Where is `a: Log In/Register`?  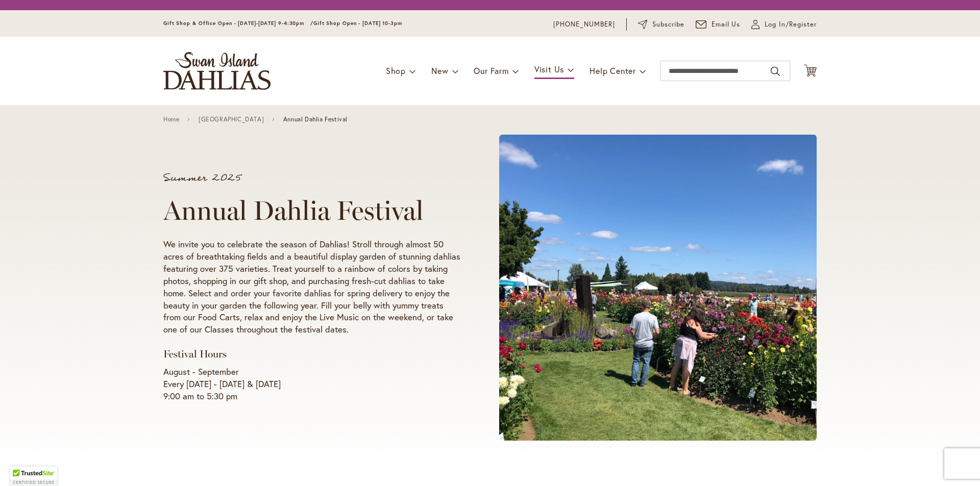 a: Log In/Register is located at coordinates (784, 24).